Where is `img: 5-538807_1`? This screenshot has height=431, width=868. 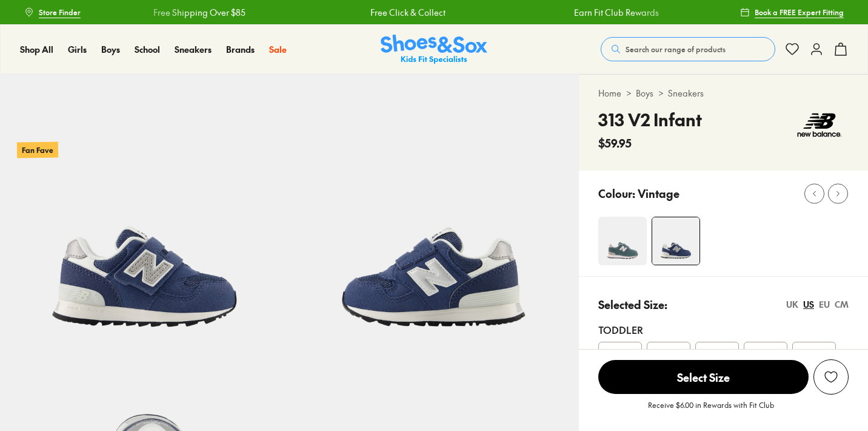 img: 5-538807_1 is located at coordinates (434, 218).